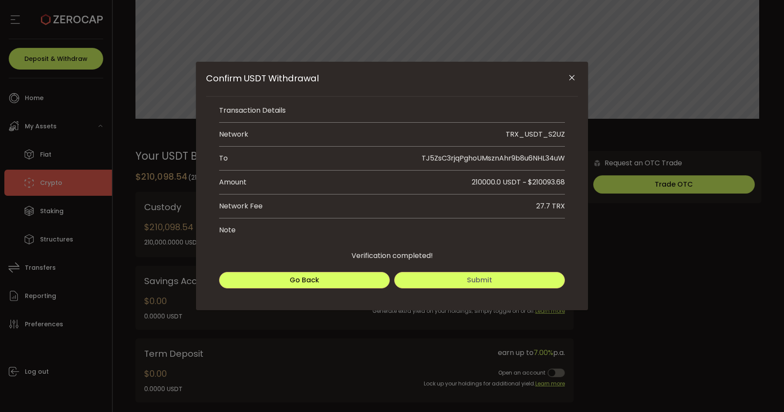 The image size is (784, 412). What do you see at coordinates (535, 135) in the screenshot?
I see `div: TRX_USDT_S2UZ` at bounding box center [535, 135].